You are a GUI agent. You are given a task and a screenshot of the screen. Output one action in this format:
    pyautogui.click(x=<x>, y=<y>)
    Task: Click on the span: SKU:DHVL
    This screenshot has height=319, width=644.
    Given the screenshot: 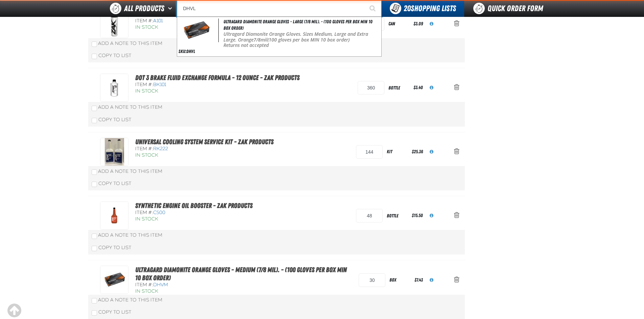 What is the action you would take?
    pyautogui.click(x=187, y=51)
    